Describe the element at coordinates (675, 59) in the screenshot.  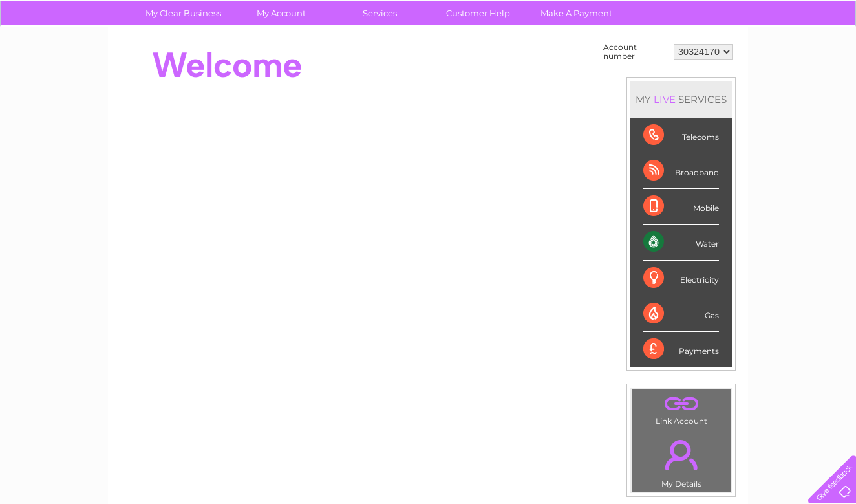
I see `a: Energy` at that location.